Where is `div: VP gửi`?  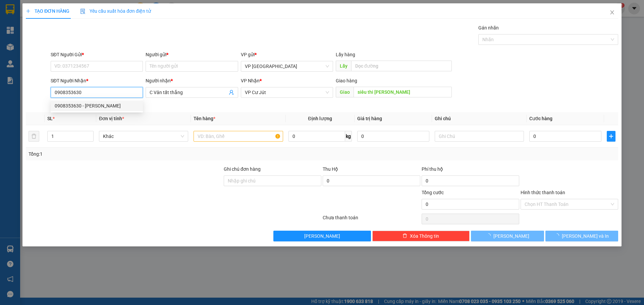 div: VP gửi is located at coordinates (287, 55).